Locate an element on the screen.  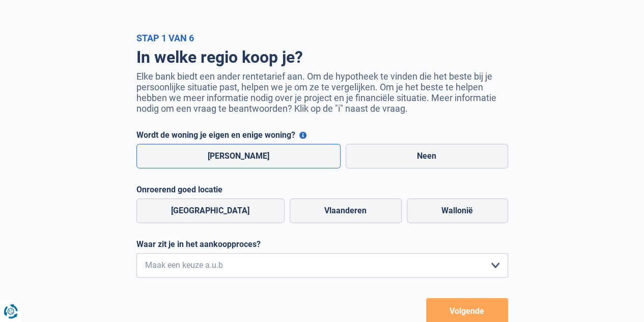
button: Wordt de woning je eigen en enige woning? is located at coordinates (303, 136).